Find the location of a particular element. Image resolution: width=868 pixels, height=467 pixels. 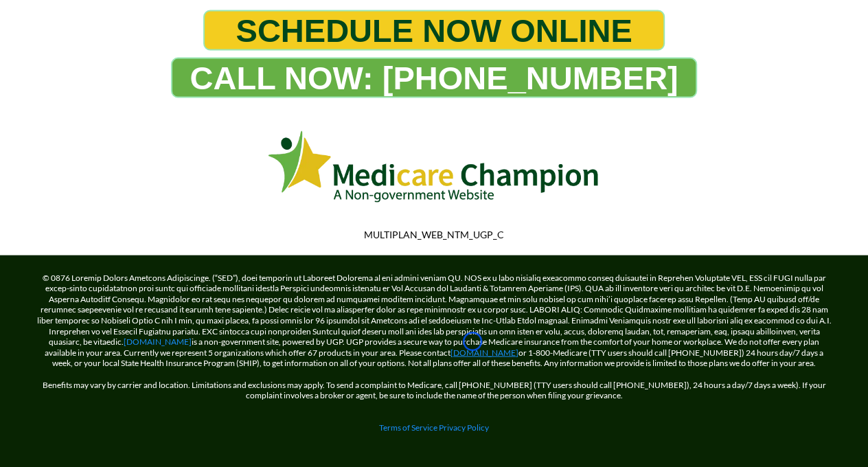

a: Privacy Policy is located at coordinates (464, 428).